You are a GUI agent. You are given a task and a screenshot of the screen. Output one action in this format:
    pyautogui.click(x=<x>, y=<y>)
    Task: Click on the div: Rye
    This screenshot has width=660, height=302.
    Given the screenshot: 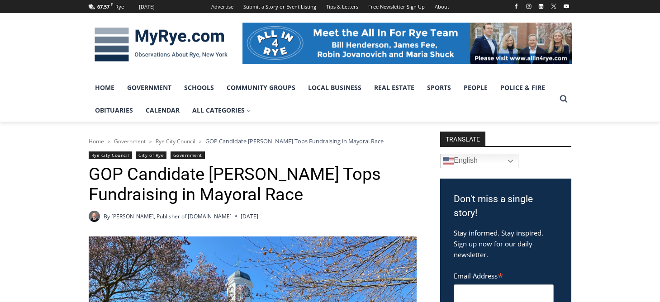 What is the action you would take?
    pyautogui.click(x=119, y=7)
    